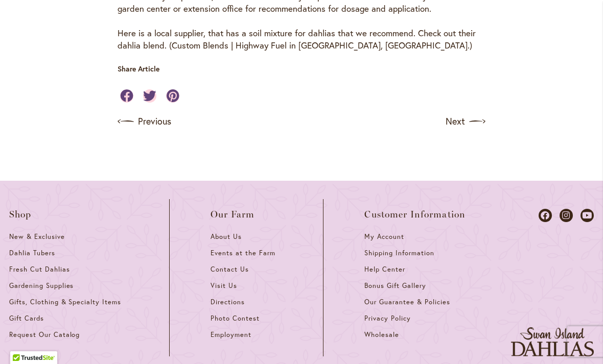 This screenshot has width=603, height=364. I want to click on span: Photo Contest, so click(235, 318).